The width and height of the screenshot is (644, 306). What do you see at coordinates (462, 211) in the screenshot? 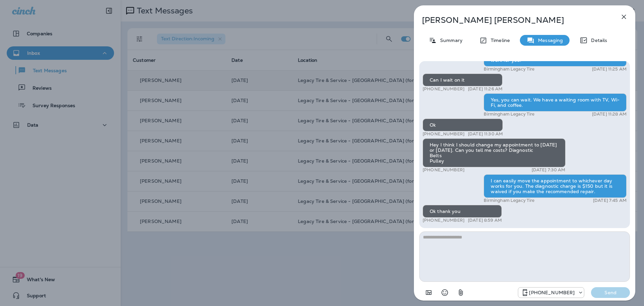
I see `div: Ok thank you` at bounding box center [462, 211].